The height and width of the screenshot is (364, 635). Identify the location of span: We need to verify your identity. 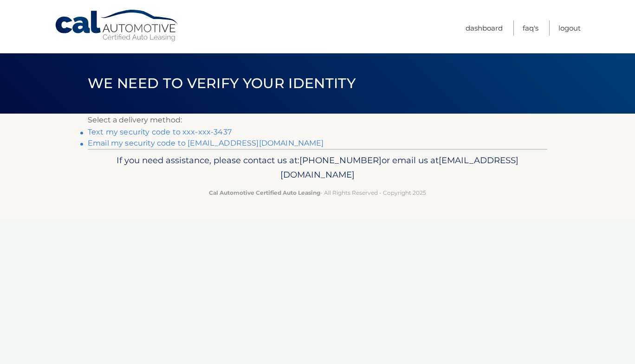
(222, 83).